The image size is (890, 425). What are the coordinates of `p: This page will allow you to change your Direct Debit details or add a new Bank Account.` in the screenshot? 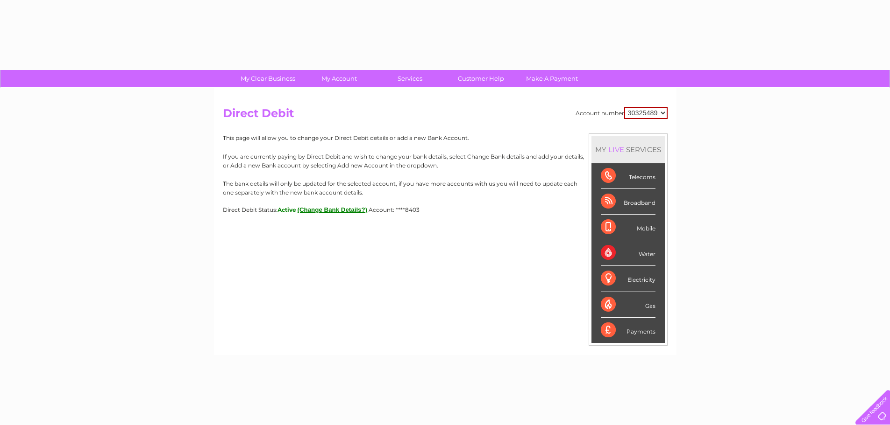 It's located at (445, 138).